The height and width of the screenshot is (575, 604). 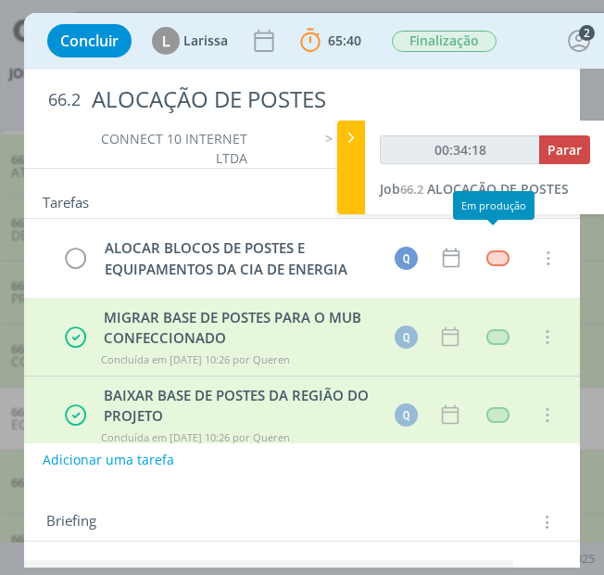 What do you see at coordinates (564, 149) in the screenshot?
I see `button: Parar` at bounding box center [564, 149].